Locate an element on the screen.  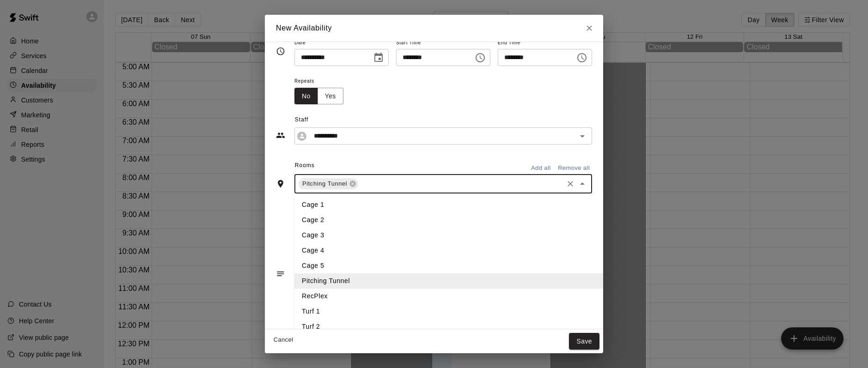
span: Date is located at coordinates (342, 43).